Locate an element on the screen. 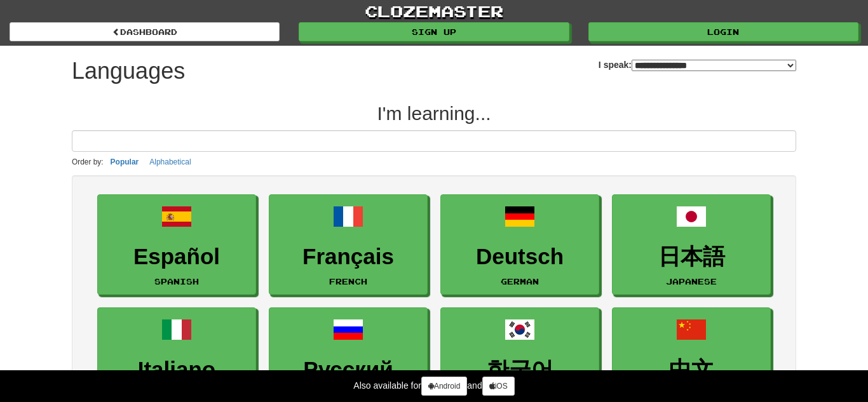 The height and width of the screenshot is (402, 868). h2: I'm learning... is located at coordinates (434, 113).